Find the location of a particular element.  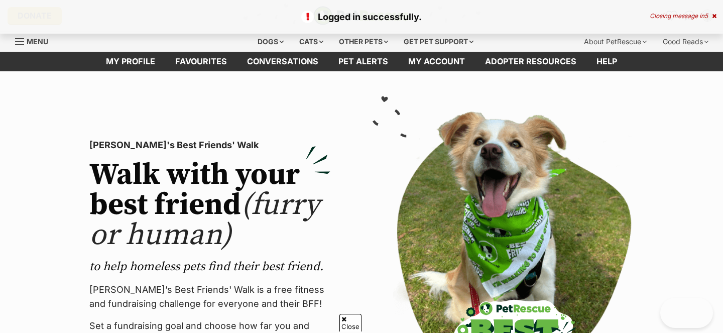

a: Adopter resources is located at coordinates (531, 61).